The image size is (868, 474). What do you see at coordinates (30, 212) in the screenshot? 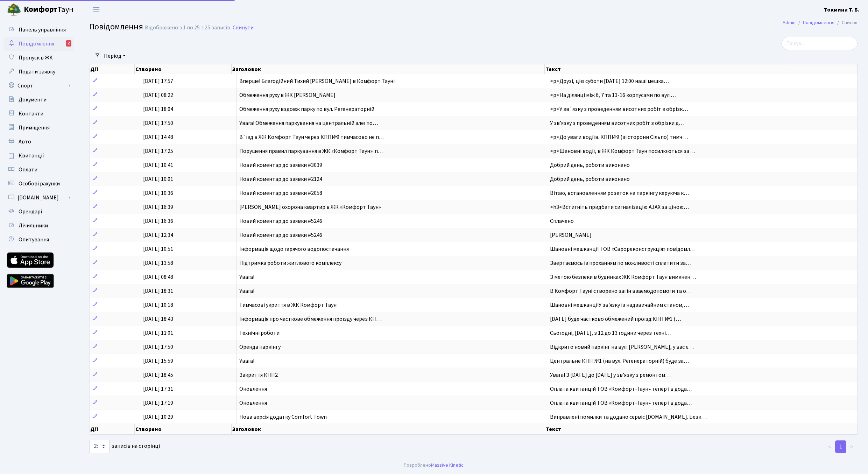
I see `span: Орендарі` at bounding box center [30, 212].